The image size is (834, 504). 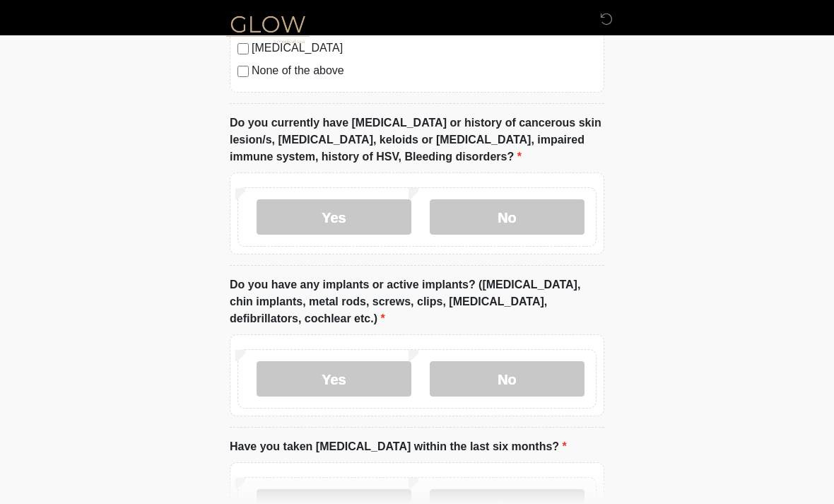 What do you see at coordinates (268, 28) in the screenshot?
I see `img: Glow Medical Spa Logo` at bounding box center [268, 28].